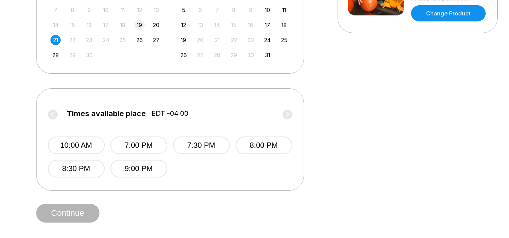 Image resolution: width=509 pixels, height=238 pixels. I want to click on div: Not available Thursday, September 11th, 2025, so click(122, 10).